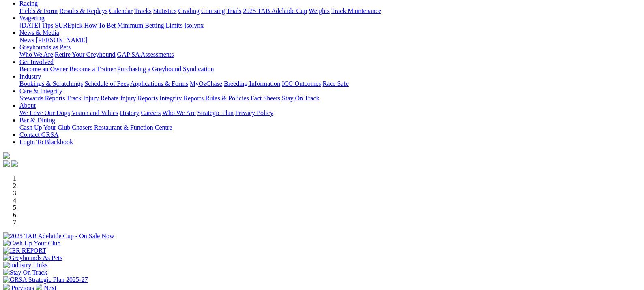 Image resolution: width=644 pixels, height=290 pixels. Describe the element at coordinates (121, 10) in the screenshot. I see `a: Calendar` at that location.